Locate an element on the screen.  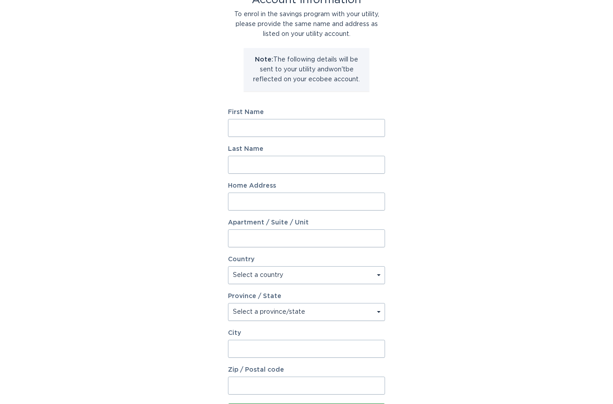
p: The following details will be sent to your utility and won't be reflected on your ecobee account. is located at coordinates (306, 70).